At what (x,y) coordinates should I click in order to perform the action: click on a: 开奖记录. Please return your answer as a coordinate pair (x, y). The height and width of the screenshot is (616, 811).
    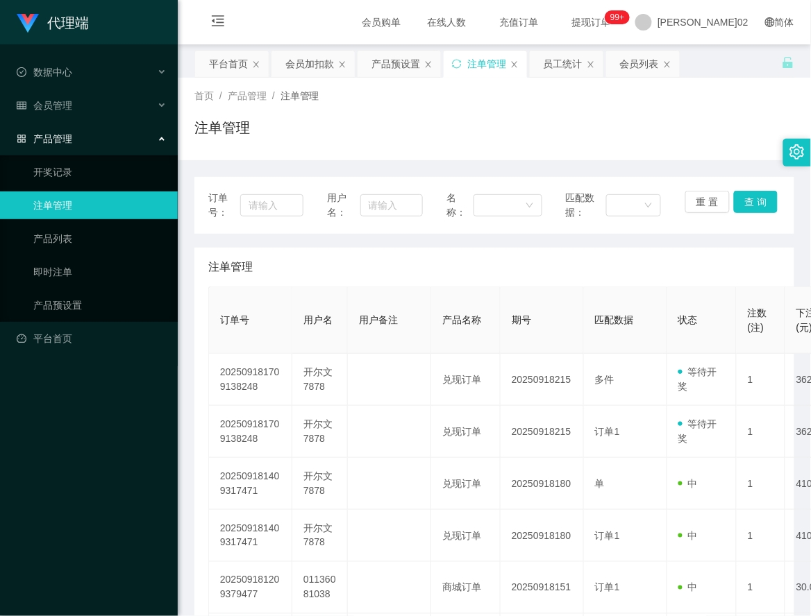
    Looking at the image, I should click on (100, 172).